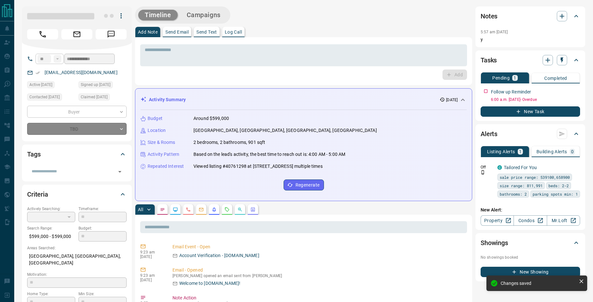 The width and height of the screenshot is (593, 302). Describe the element at coordinates (501, 78) in the screenshot. I see `p: Pending` at that location.